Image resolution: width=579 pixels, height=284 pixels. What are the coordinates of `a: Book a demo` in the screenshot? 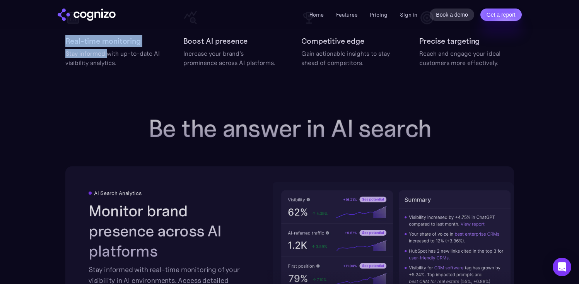 It's located at (452, 15).